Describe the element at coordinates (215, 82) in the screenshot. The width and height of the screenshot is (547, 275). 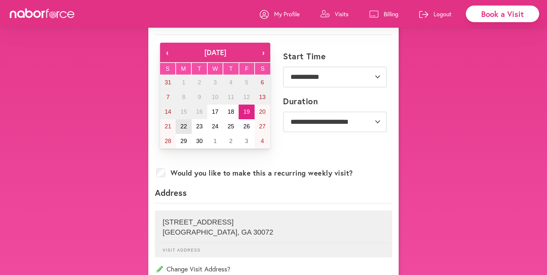
I see `abbr: September 3, 2025` at that location.